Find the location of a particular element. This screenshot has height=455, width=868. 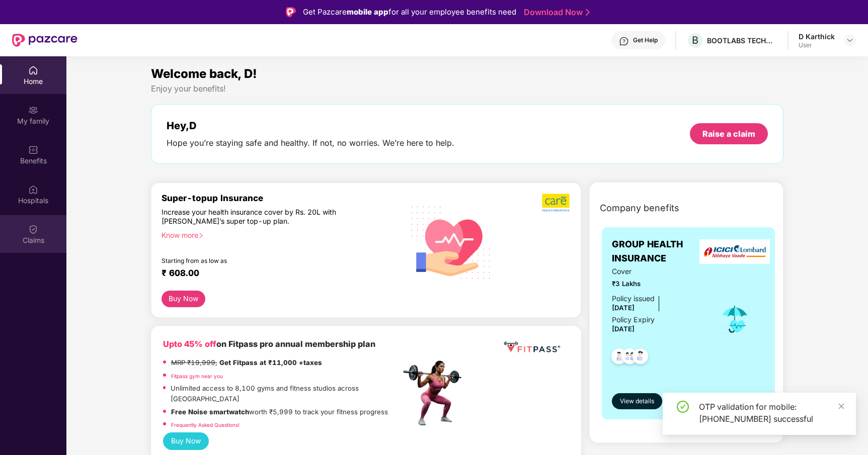

span: View details is located at coordinates (637, 401).